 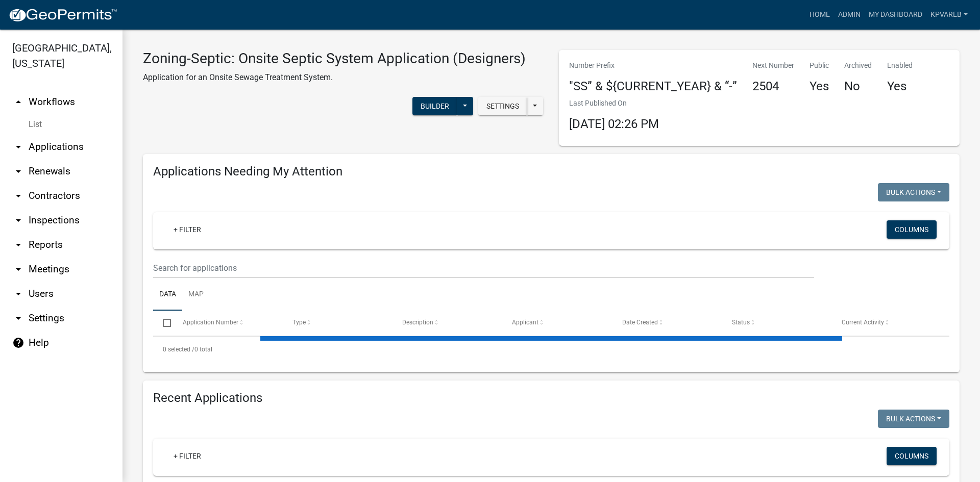 I want to click on span: Date Created, so click(x=640, y=323).